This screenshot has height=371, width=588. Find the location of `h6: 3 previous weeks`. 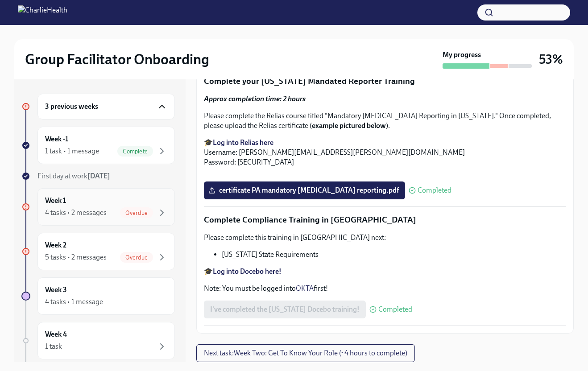

h6: 3 previous weeks is located at coordinates (71, 107).